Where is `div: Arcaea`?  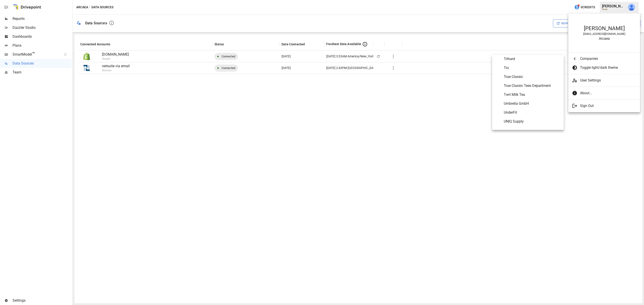
div: Arcaea is located at coordinates (604, 39).